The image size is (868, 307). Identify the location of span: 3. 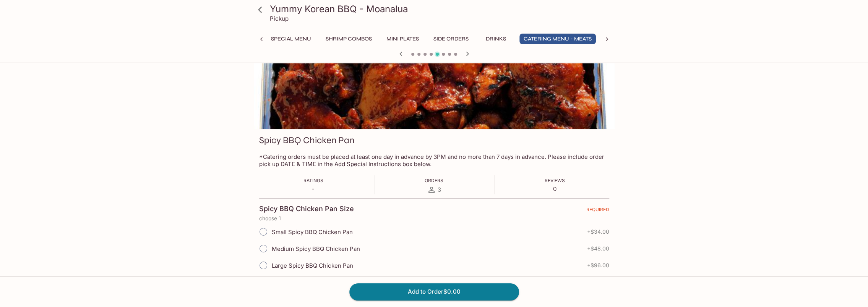
(439, 189).